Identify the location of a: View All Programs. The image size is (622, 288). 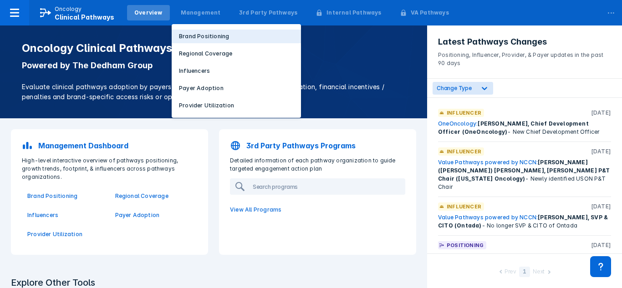
(317, 210).